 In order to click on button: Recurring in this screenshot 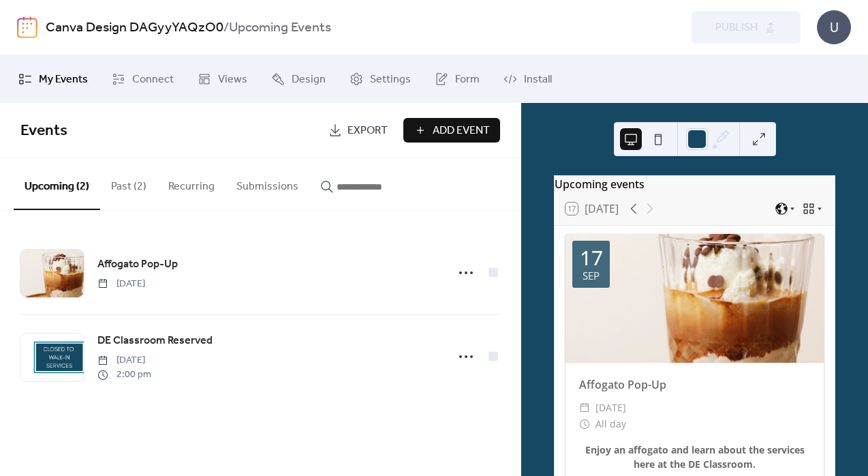, I will do `click(192, 184)`.